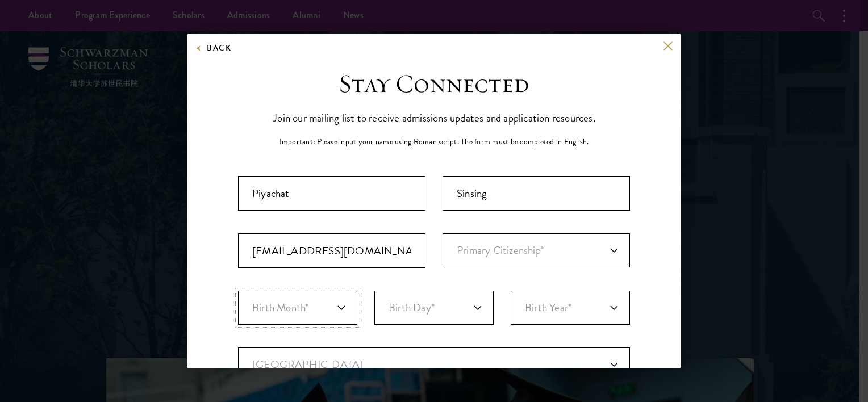 This screenshot has width=868, height=402. Describe the element at coordinates (213, 48) in the screenshot. I see `button: Back` at that location.